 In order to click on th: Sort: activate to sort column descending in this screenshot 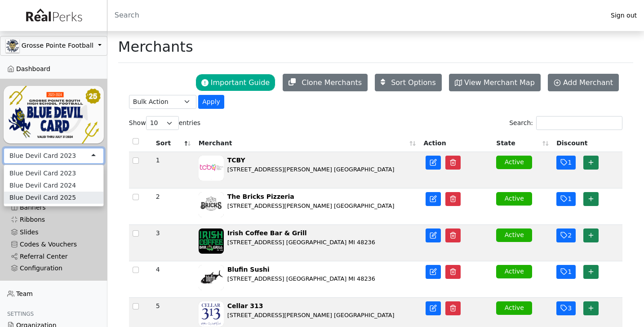, I will do `click(174, 142)`.